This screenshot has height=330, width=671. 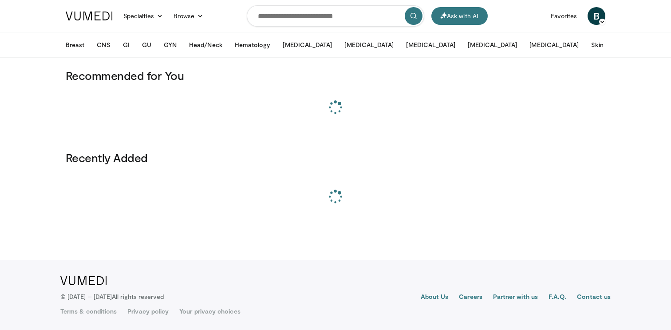 What do you see at coordinates (210, 311) in the screenshot?
I see `a: Your privacy choices` at bounding box center [210, 311].